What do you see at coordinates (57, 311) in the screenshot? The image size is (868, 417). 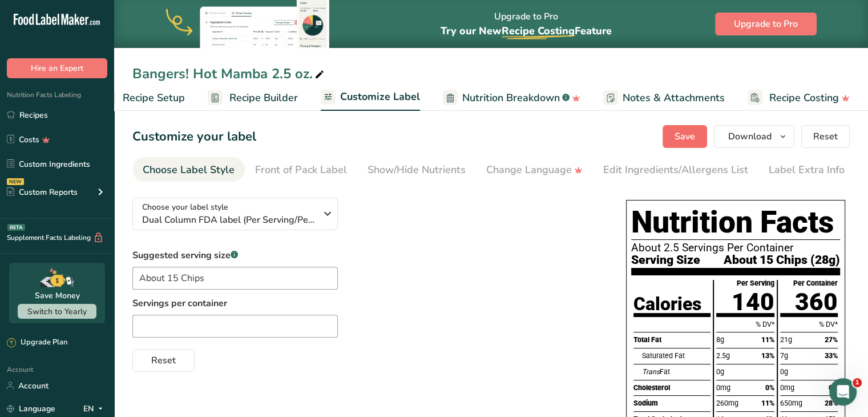 I see `button: Switch to Yearly` at bounding box center [57, 311].